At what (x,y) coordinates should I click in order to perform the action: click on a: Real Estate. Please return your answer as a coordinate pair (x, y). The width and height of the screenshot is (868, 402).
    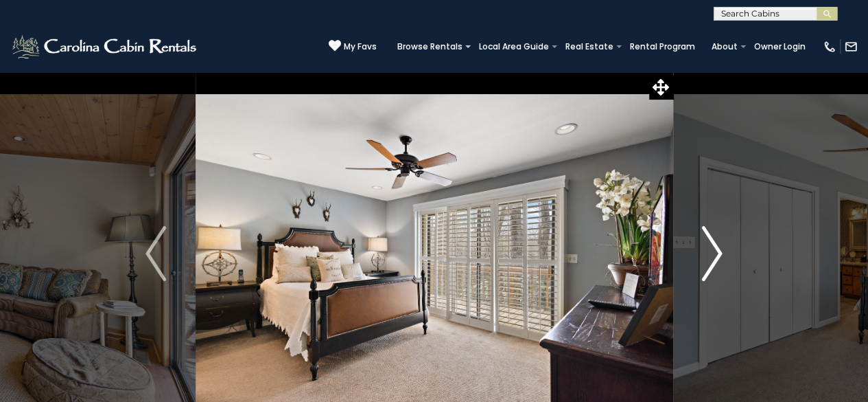
    Looking at the image, I should click on (590, 47).